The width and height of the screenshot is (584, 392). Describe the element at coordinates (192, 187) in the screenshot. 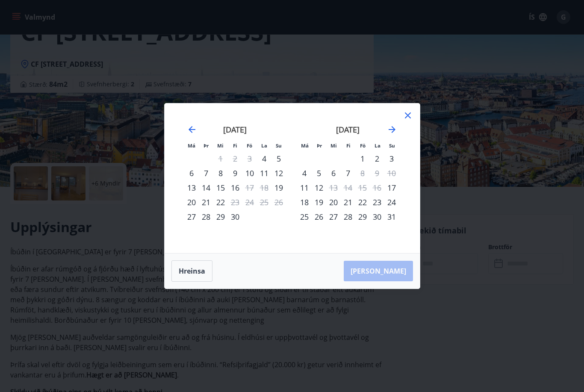

I see `div: 13` at that location.